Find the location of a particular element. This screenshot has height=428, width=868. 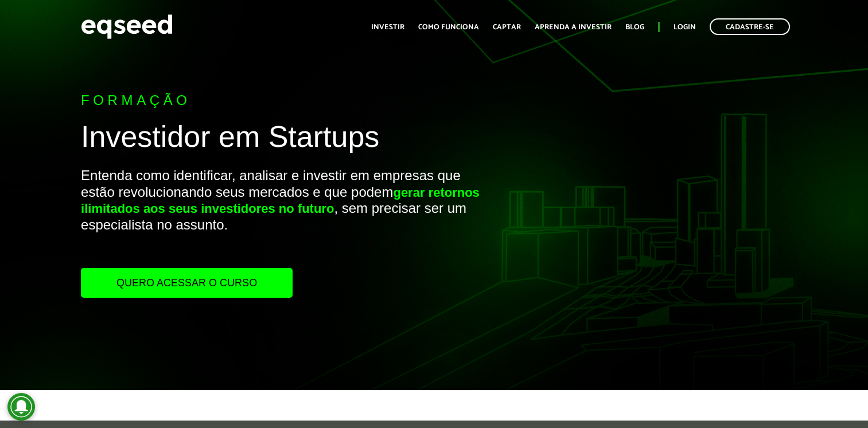

a: Aprenda a investir is located at coordinates (573, 27).